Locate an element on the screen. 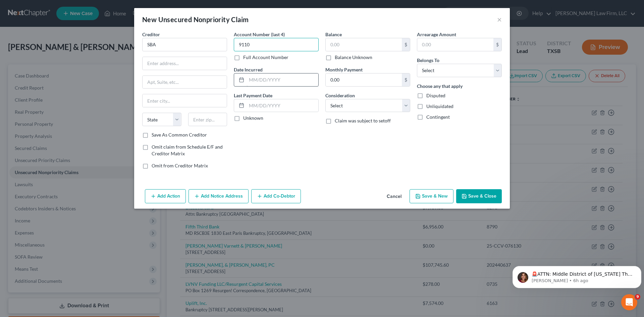 Image resolution: width=644 pixels, height=317 pixels. span: Omit from Creditor Matrix is located at coordinates (180, 165).